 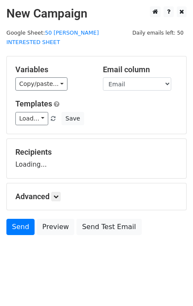 What do you see at coordinates (158, 33) in the screenshot?
I see `span: Daily emails left: 50` at bounding box center [158, 33].